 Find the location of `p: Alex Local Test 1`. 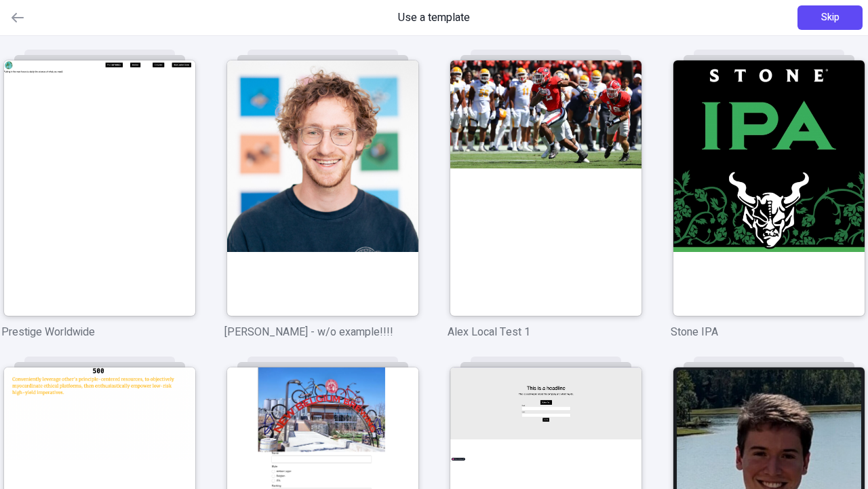

p: Alex Local Test 1 is located at coordinates (545, 332).